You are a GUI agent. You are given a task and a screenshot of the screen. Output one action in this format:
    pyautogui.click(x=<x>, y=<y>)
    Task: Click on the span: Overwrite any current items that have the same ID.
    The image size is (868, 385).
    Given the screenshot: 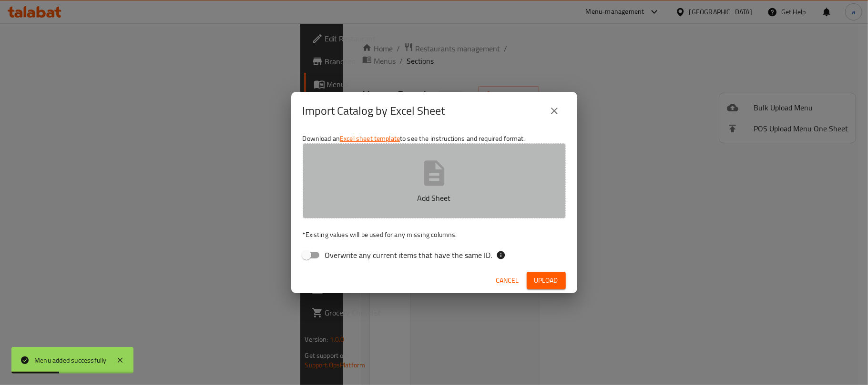 What is the action you would take?
    pyautogui.click(x=408, y=255)
    